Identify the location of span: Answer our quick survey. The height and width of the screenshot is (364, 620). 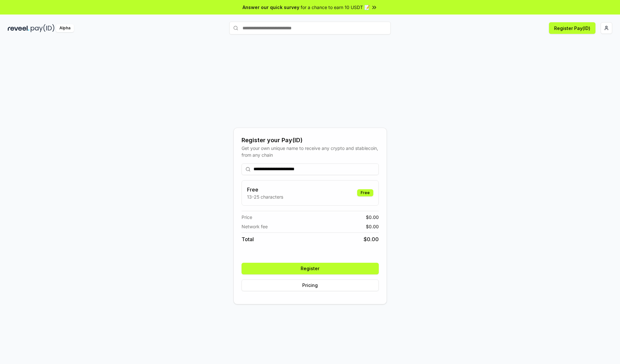
(271, 7).